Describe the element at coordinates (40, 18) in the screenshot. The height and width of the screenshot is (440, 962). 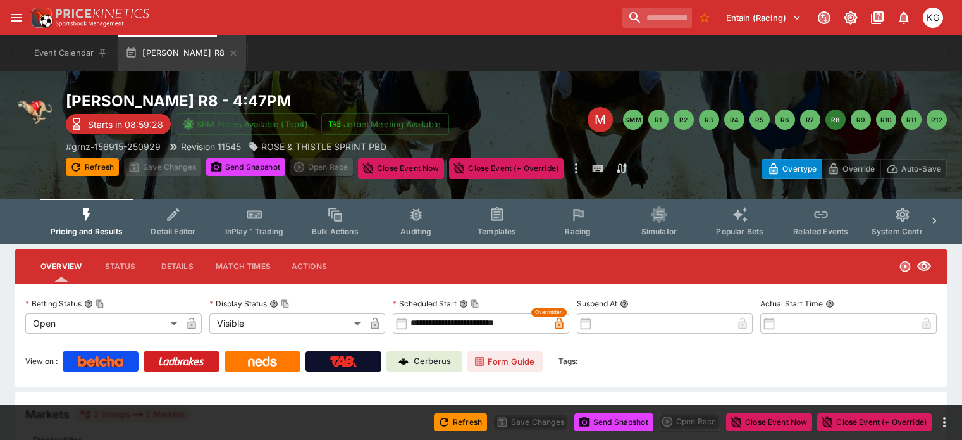
I see `img: PriceKinetics Logo` at that location.